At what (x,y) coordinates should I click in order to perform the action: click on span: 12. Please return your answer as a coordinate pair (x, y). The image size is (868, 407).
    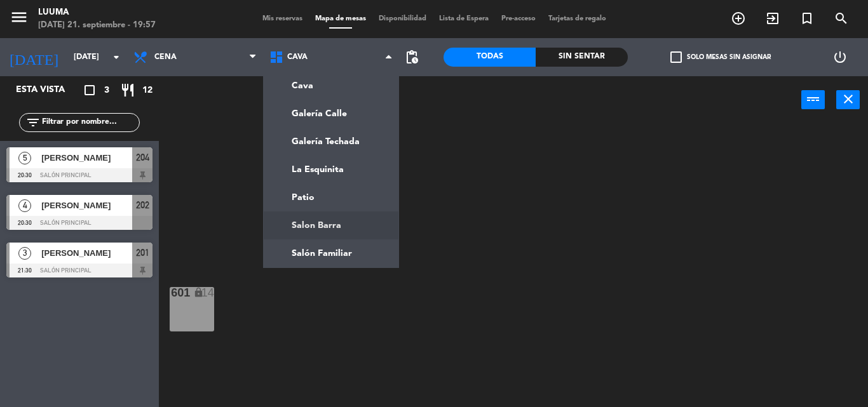
    Looking at the image, I should click on (147, 90).